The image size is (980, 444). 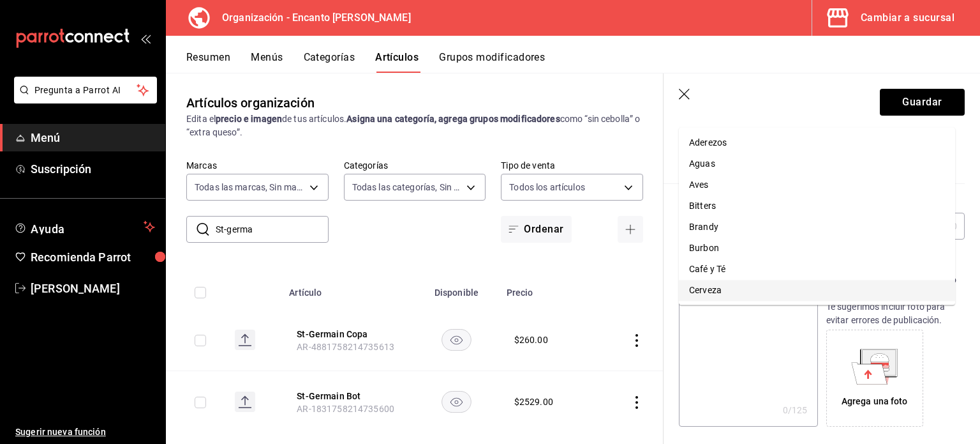 What do you see at coordinates (817, 247) in the screenshot?
I see `li: Burbon` at bounding box center [817, 247].